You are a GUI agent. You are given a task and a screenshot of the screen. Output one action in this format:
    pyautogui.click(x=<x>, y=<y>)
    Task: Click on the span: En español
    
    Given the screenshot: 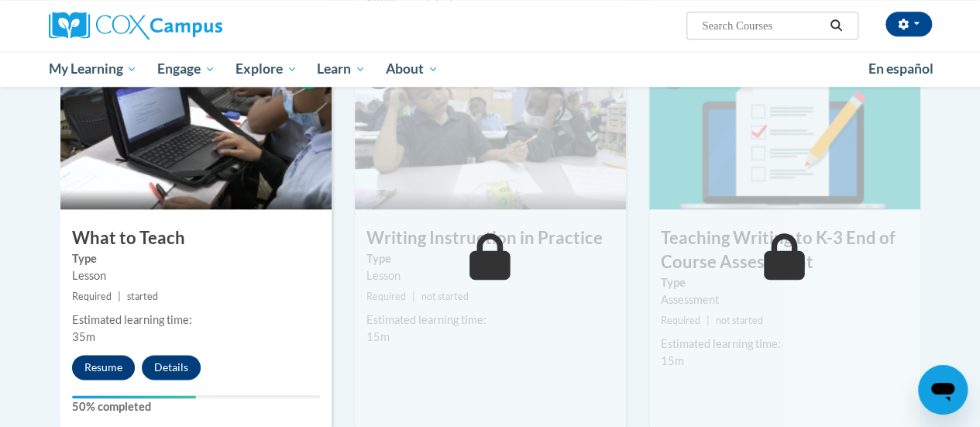 What is the action you would take?
    pyautogui.click(x=901, y=68)
    